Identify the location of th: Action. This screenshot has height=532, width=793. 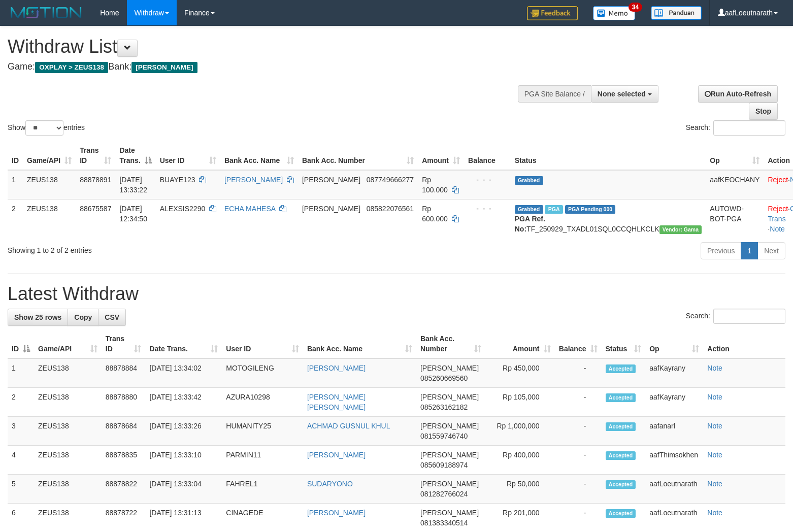
(744, 344).